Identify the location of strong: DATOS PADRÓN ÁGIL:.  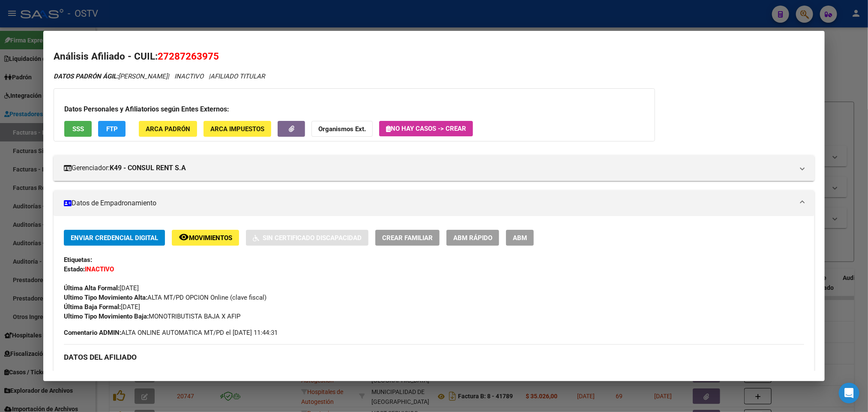
(85, 77).